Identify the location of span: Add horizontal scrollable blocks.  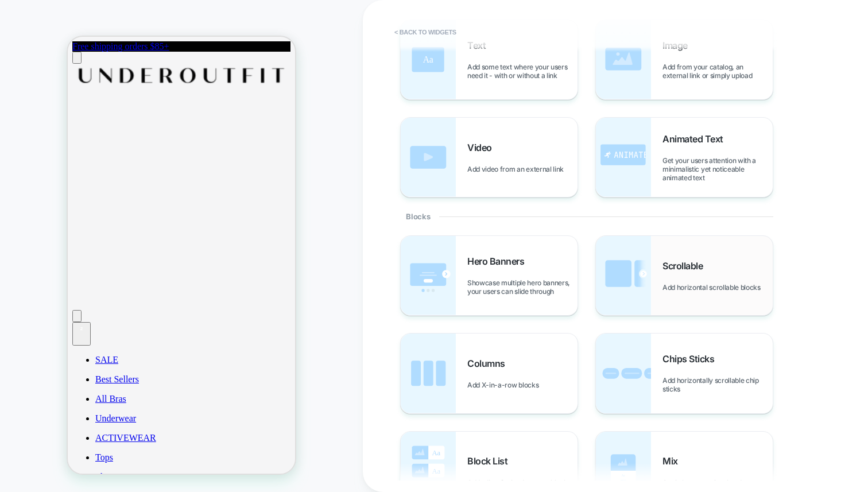
(714, 287).